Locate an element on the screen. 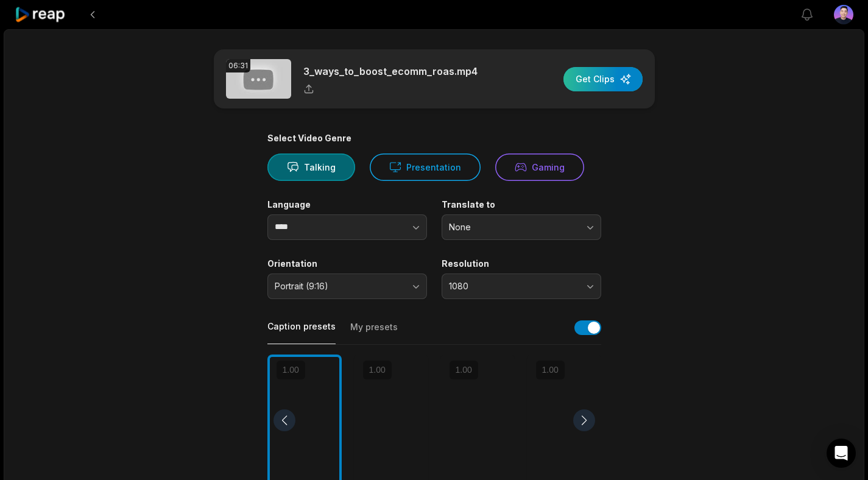  label: Translate to is located at coordinates (522, 205).